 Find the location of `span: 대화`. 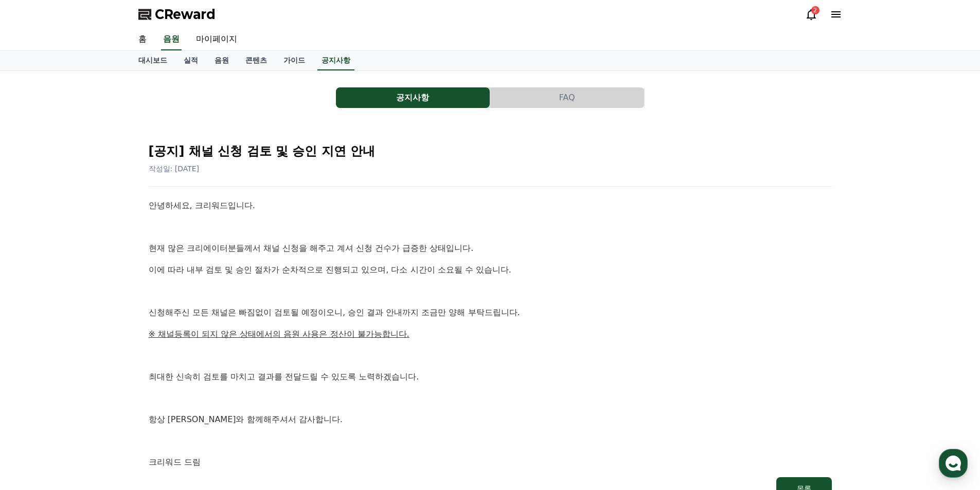

span: 대화 is located at coordinates (100, 346).